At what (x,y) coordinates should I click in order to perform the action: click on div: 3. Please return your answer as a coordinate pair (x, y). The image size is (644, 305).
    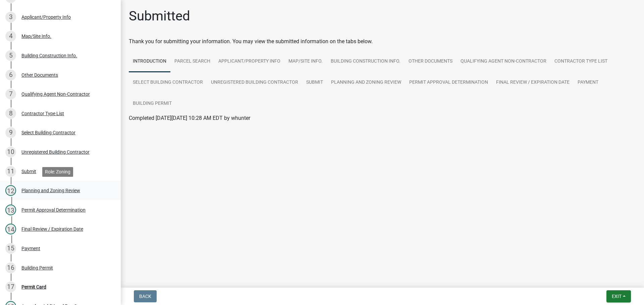
    Looking at the image, I should click on (11, 17).